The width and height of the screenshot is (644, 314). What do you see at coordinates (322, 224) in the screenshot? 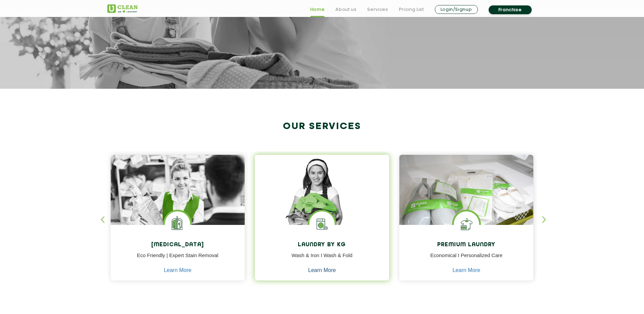
I see `img: laundry washing machine` at bounding box center [322, 224].